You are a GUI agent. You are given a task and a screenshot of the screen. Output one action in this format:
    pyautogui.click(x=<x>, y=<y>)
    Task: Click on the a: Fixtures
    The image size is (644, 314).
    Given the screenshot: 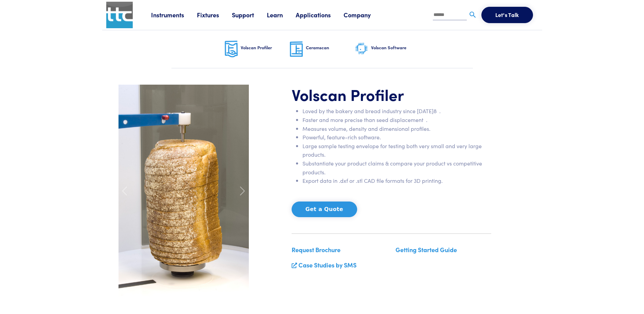 What is the action you would take?
    pyautogui.click(x=214, y=15)
    